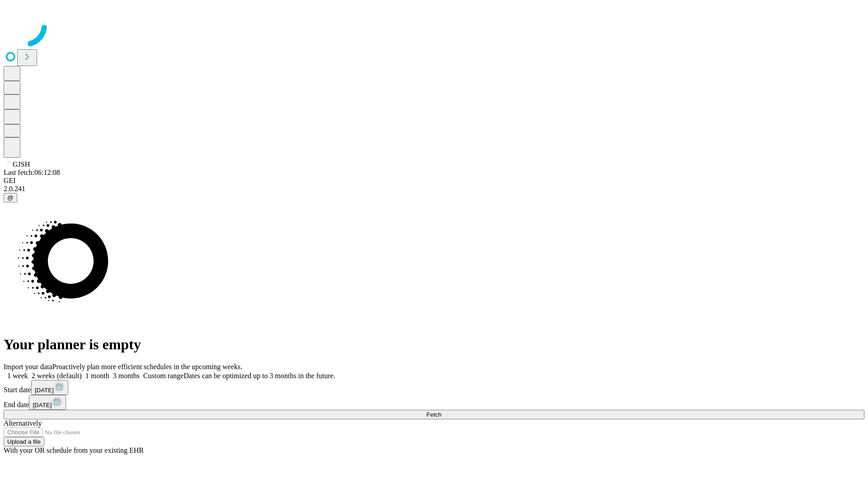 The image size is (868, 488). Describe the element at coordinates (433, 414) in the screenshot. I see `span: Fetch` at that location.